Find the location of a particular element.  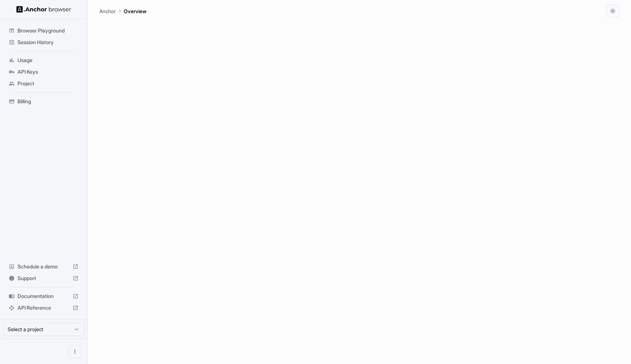

p: Anchor is located at coordinates (107, 11).